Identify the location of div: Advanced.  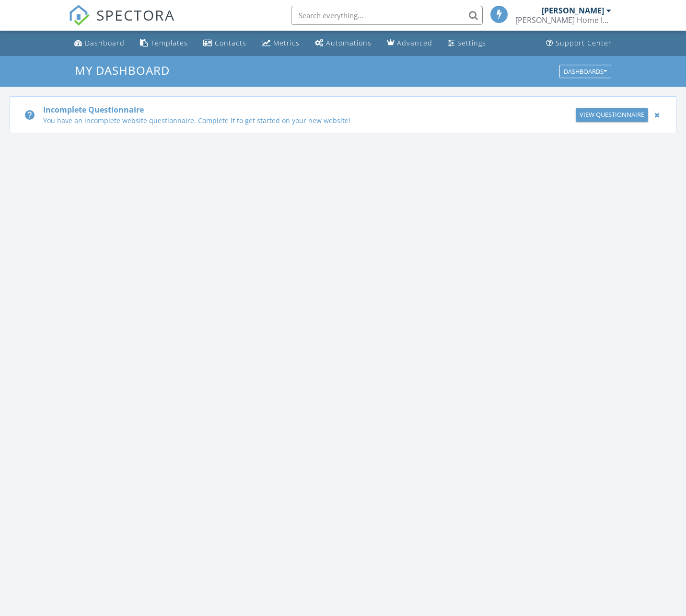
(414, 43).